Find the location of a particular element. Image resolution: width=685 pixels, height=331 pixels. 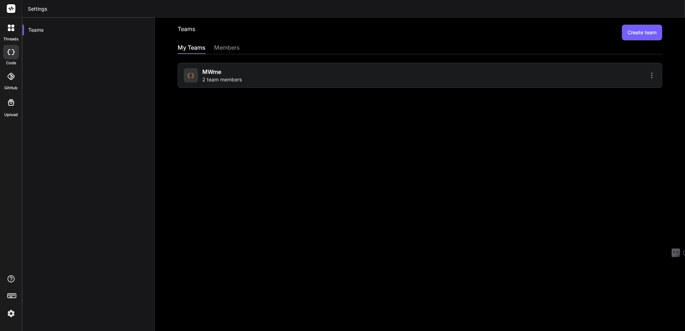

label: Upload is located at coordinates (11, 115).